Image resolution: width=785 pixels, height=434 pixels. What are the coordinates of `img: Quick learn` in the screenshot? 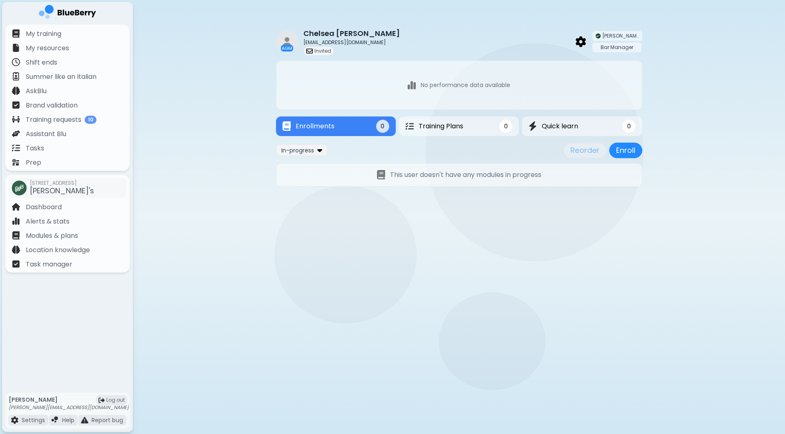 It's located at (533, 126).